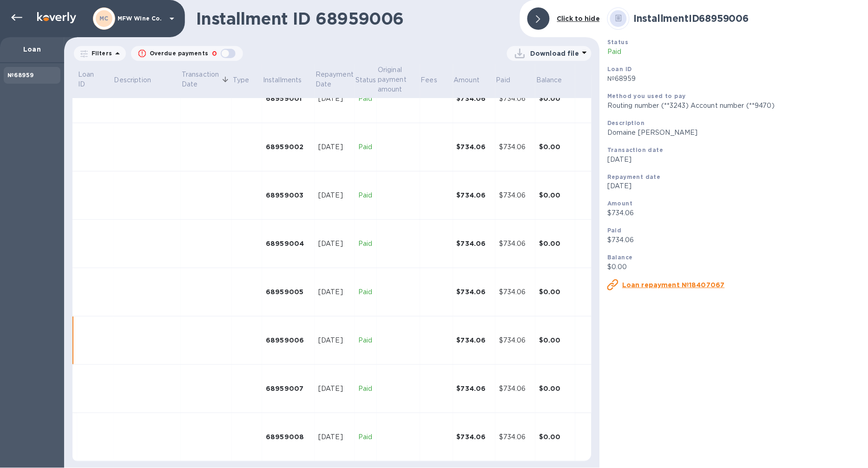 This screenshot has height=468, width=868. I want to click on p: Filters, so click(100, 53).